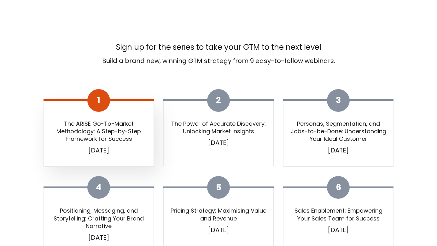 This screenshot has width=437, height=246. Describe the element at coordinates (338, 215) in the screenshot. I see `h5: Sales Enablement: Empowering Your Sales Team for Success` at that location.